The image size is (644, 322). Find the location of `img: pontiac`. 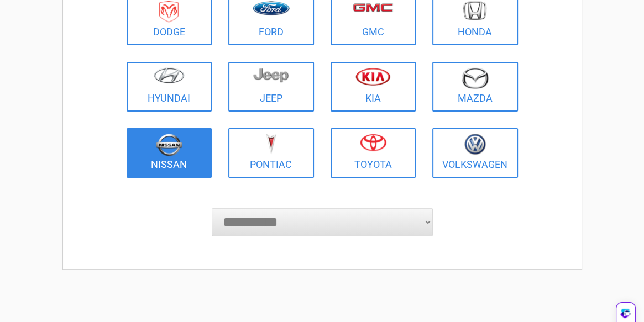

img: pontiac is located at coordinates (271, 144).